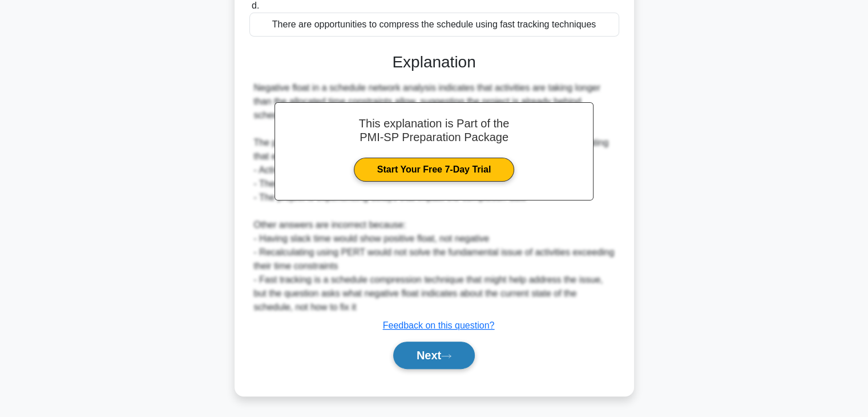 The height and width of the screenshot is (417, 868). I want to click on a: Start Your Free 7-Day Trial, so click(434, 170).